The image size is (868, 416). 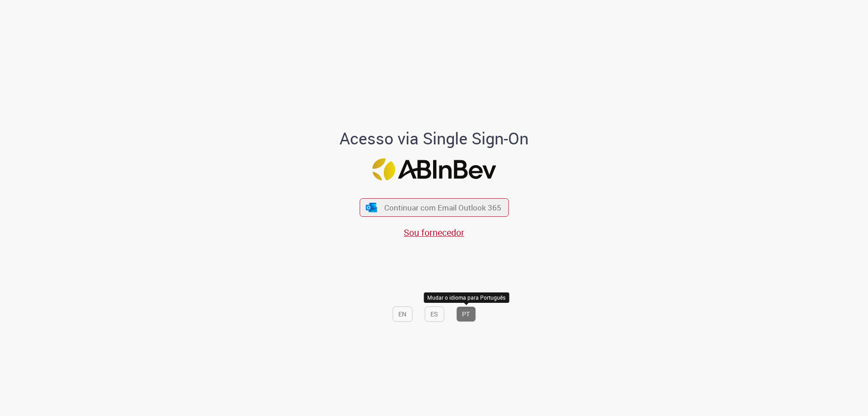 I want to click on button: PT, so click(x=465, y=314).